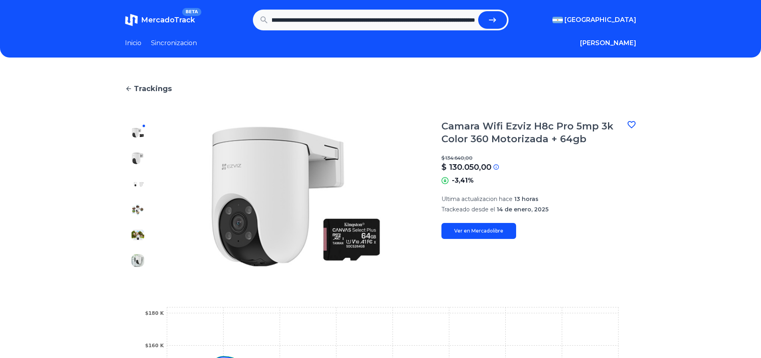 The height and width of the screenshot is (358, 761). I want to click on tspan: $160 K, so click(155, 345).